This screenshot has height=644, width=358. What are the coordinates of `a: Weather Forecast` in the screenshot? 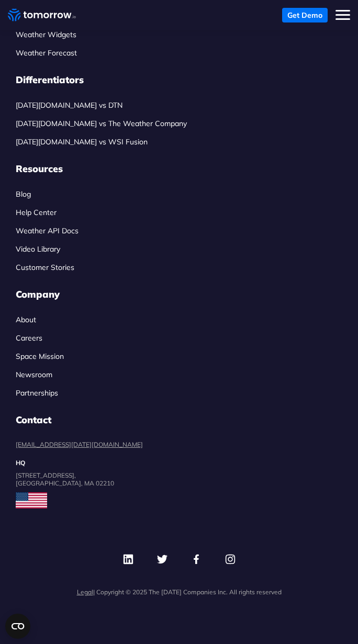 It's located at (46, 53).